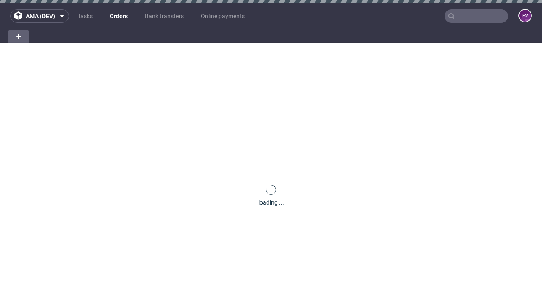 The image size is (542, 305). I want to click on a: Bank transfers, so click(164, 16).